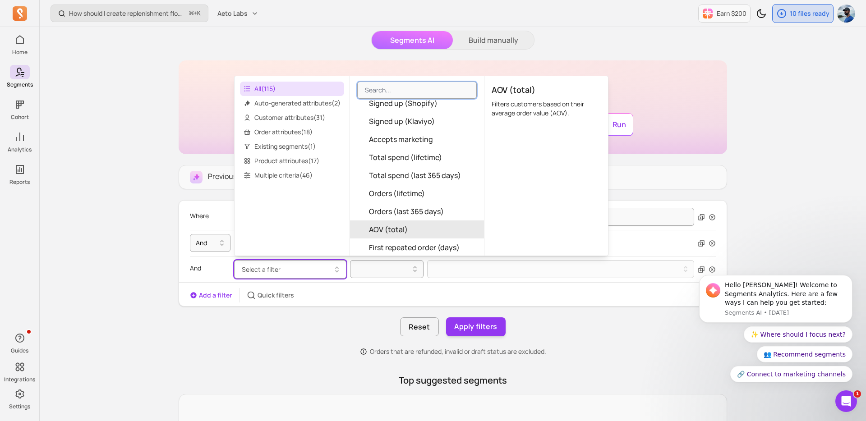  What do you see at coordinates (106, 169) in the screenshot?
I see `button: Quick reply: 🔗 Connect to marketing channels` at bounding box center [106, 169].